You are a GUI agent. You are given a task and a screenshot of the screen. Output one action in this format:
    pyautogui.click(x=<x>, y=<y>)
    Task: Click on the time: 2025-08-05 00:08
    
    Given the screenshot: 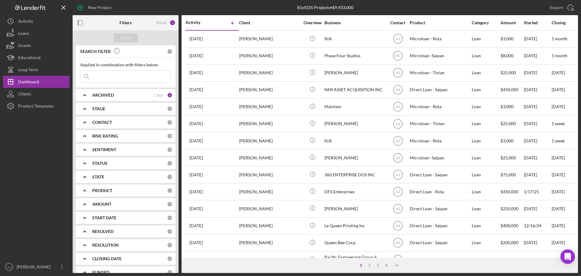 What is the action you would take?
    pyautogui.click(x=196, y=73)
    